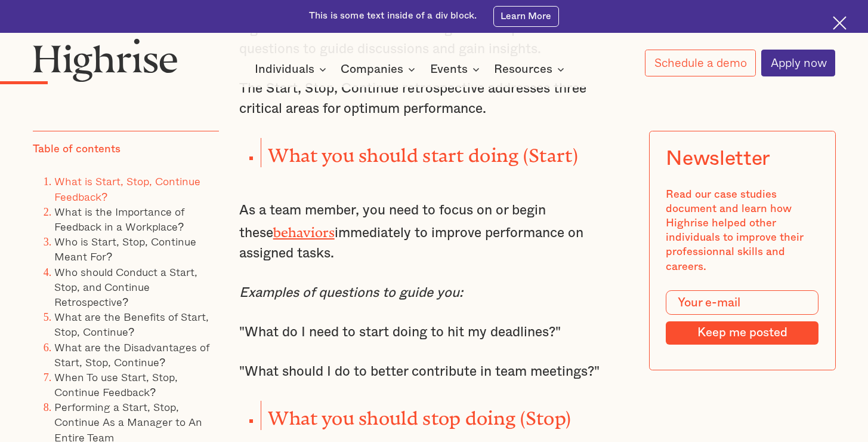  Describe the element at coordinates (105, 60) in the screenshot. I see `img: Highrise logo` at that location.